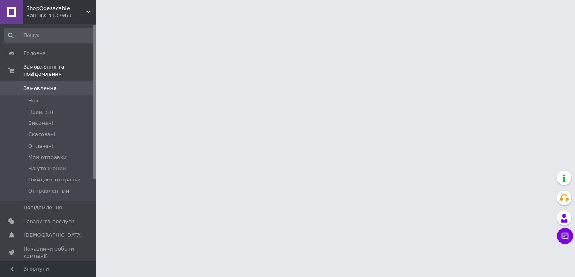  What do you see at coordinates (34, 101) in the screenshot?
I see `span: Нові` at bounding box center [34, 101].